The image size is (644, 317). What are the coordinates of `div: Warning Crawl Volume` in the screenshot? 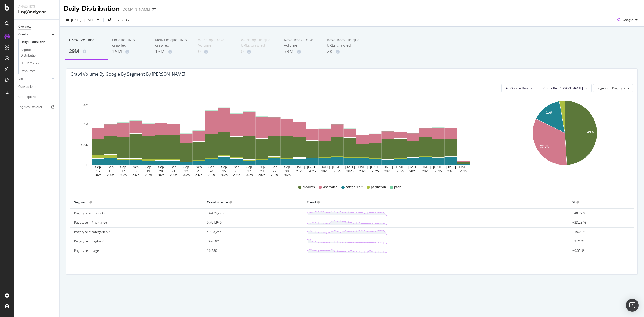 It's located at (215, 42).